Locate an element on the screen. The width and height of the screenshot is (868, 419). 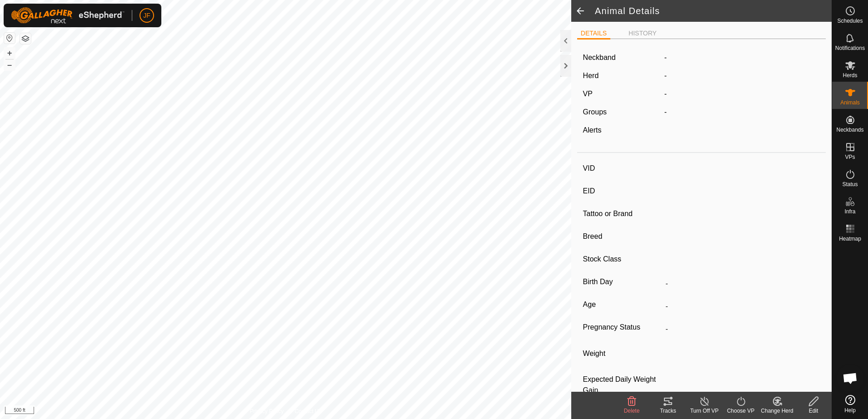
div: Turn Off VP is located at coordinates (704, 411).